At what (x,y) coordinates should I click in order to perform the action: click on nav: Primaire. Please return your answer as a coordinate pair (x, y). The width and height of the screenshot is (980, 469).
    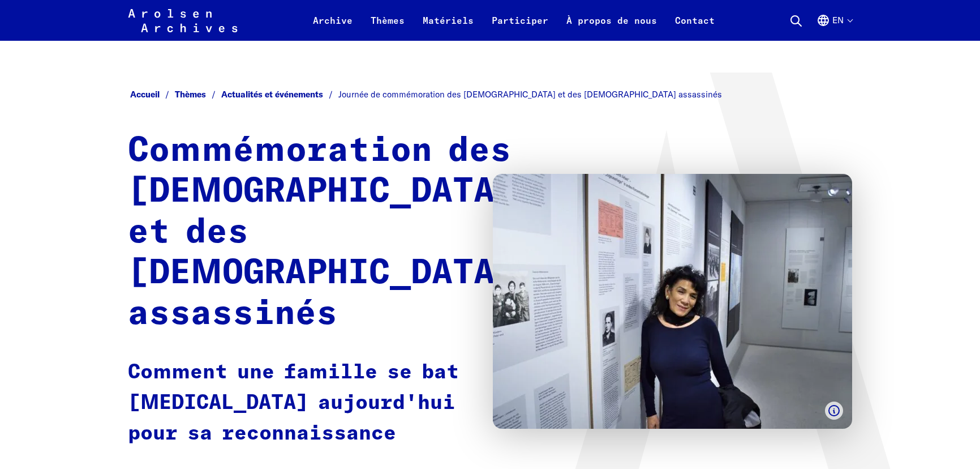
    Looking at the image, I should click on (514, 20).